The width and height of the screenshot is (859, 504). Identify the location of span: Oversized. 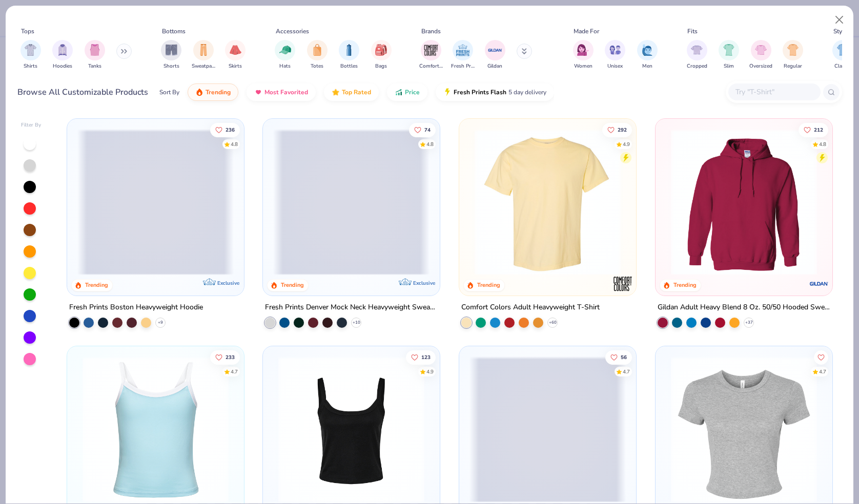
(761, 66).